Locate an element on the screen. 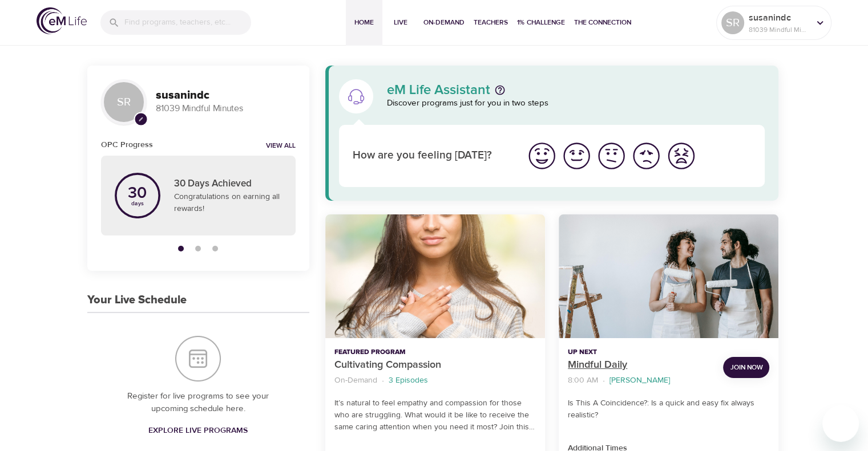  p: 30 is located at coordinates (137, 194).